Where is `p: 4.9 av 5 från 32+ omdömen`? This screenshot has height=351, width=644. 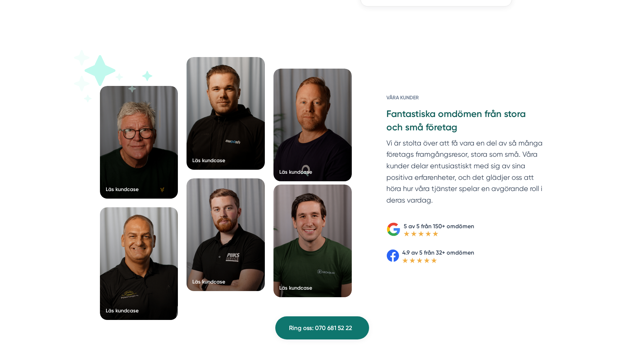 p: 4.9 av 5 från 32+ omdömen is located at coordinates (438, 252).